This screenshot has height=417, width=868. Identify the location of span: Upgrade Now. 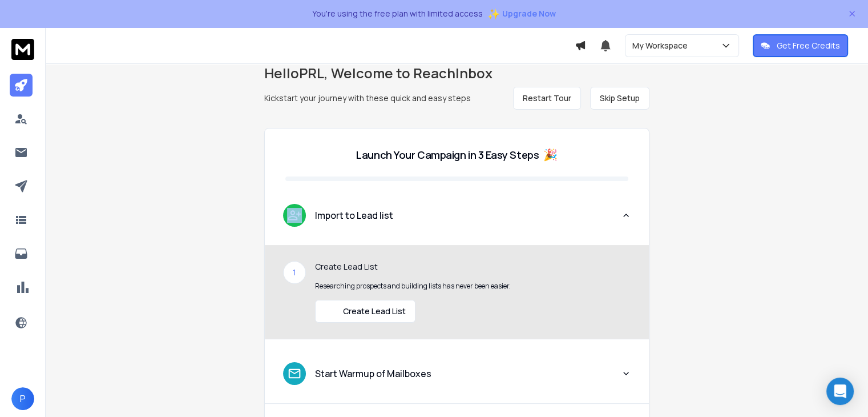
(529, 13).